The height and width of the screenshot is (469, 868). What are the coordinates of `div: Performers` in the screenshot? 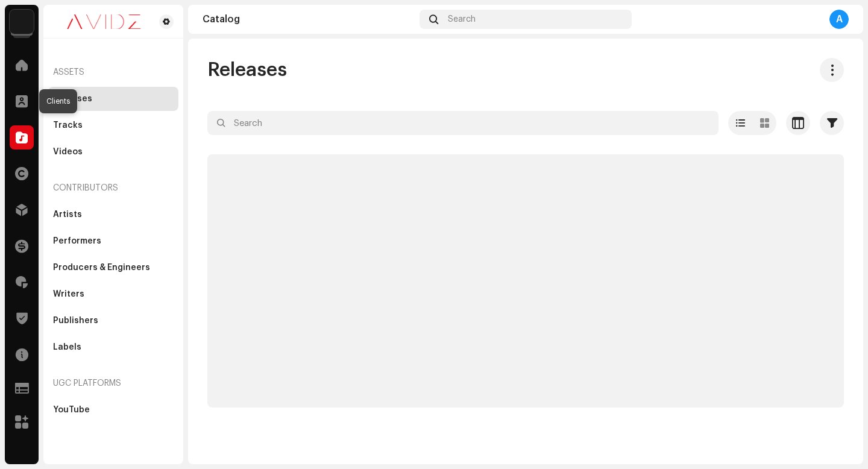 It's located at (77, 241).